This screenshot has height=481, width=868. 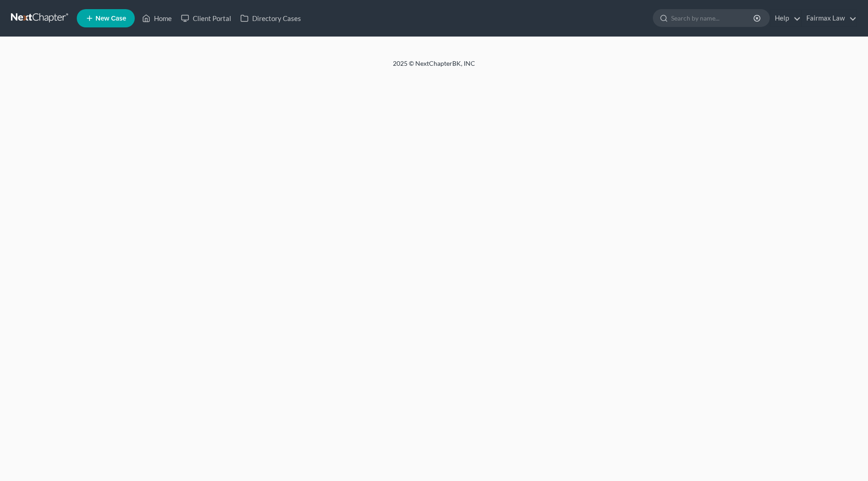 What do you see at coordinates (270, 18) in the screenshot?
I see `a: Directory Cases` at bounding box center [270, 18].